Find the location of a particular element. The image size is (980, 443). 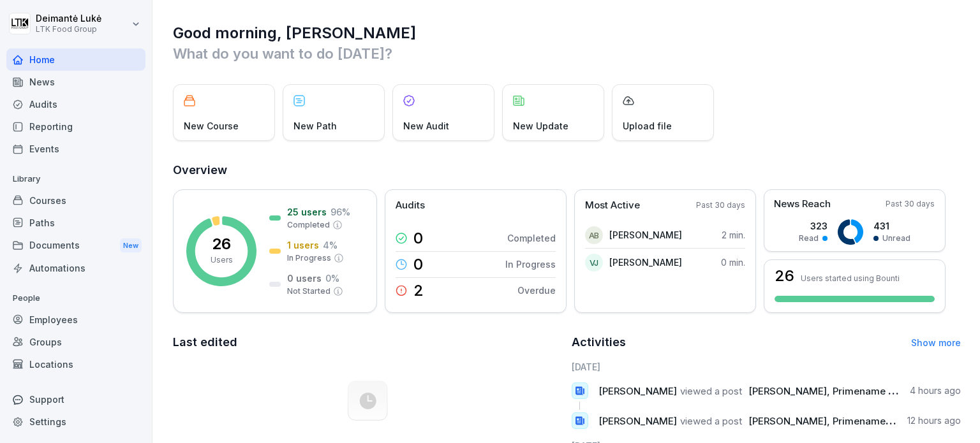

div: Home is located at coordinates (76, 59).